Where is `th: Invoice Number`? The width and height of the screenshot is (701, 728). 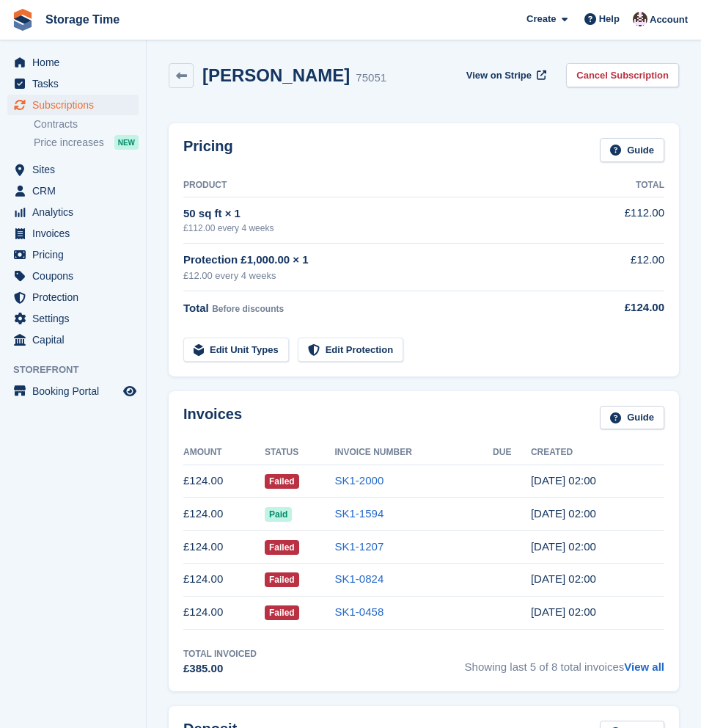 th: Invoice Number is located at coordinates (414, 452).